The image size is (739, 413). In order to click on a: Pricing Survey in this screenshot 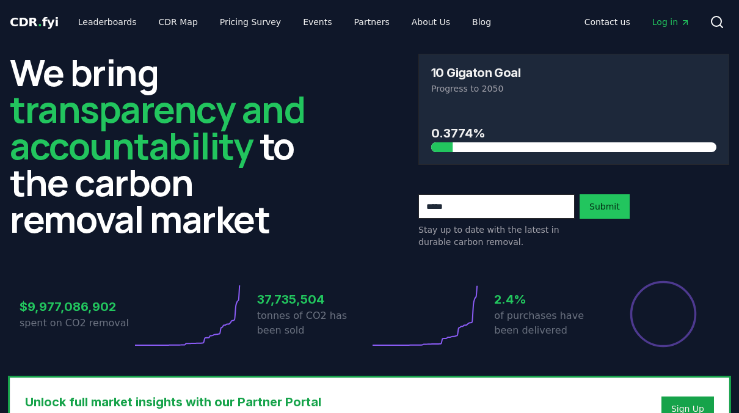, I will do `click(251, 22)`.